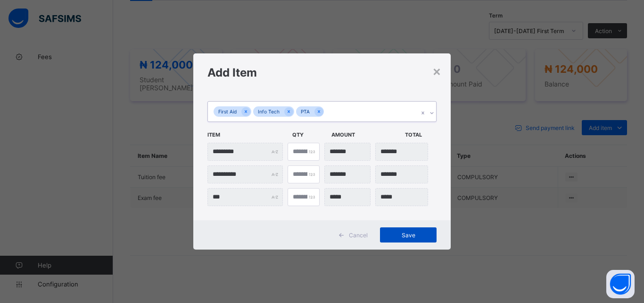 The width and height of the screenshot is (644, 303). What do you see at coordinates (269, 111) in the screenshot?
I see `div: Info Tech` at bounding box center [269, 111].